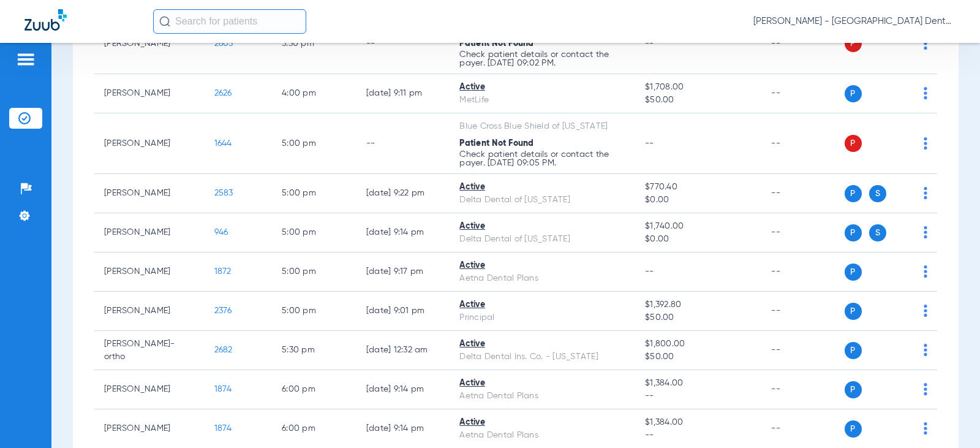 Image resolution: width=980 pixels, height=448 pixels. Describe the element at coordinates (165, 22) in the screenshot. I see `img: Search Icon` at that location.